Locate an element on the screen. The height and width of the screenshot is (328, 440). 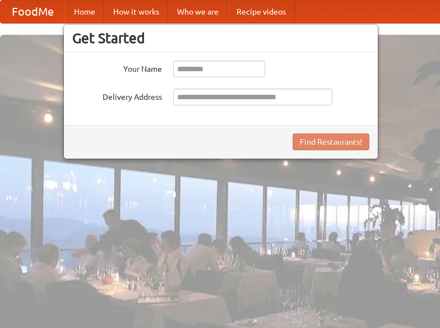
button: Find Restaurants! is located at coordinates (330, 142).